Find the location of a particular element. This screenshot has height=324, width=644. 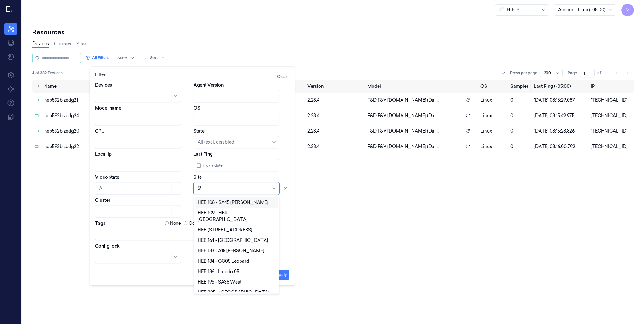

span: M is located at coordinates (628, 10).